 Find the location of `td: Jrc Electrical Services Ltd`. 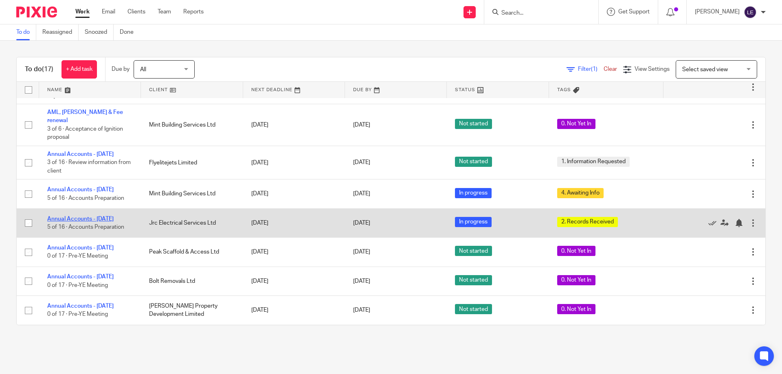

td: Jrc Electrical Services Ltd is located at coordinates (192, 223).